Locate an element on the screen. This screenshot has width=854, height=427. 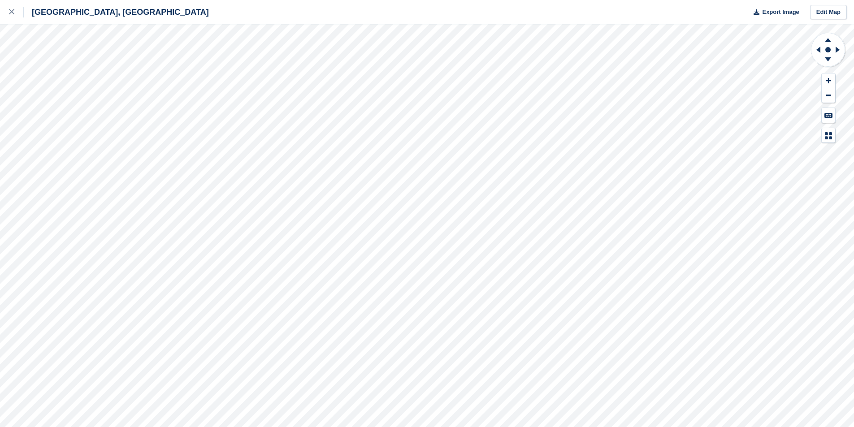
span: Export Image is located at coordinates (781, 12).